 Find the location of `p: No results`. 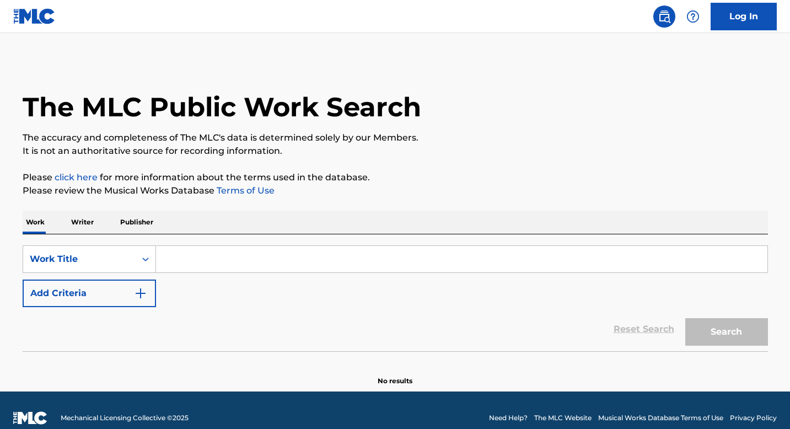

p: No results is located at coordinates (395, 374).